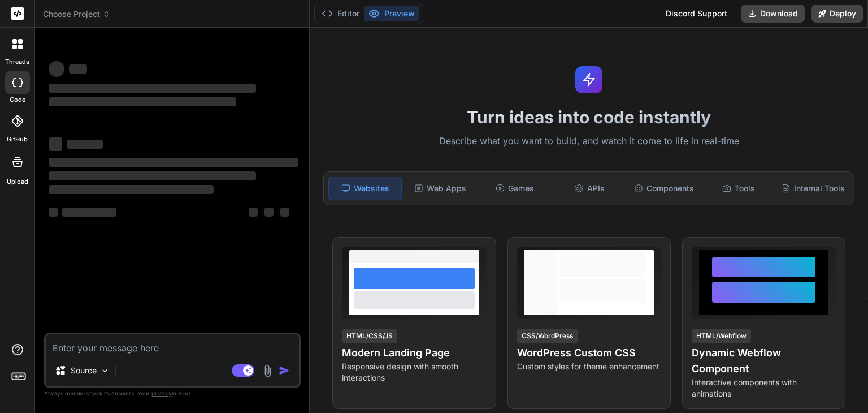 Image resolution: width=868 pixels, height=413 pixels. I want to click on div: Websites, so click(365, 189).